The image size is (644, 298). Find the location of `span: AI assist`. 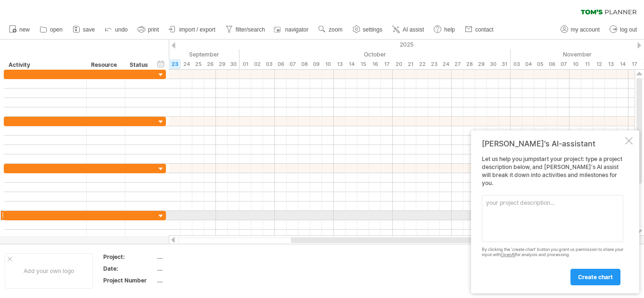

span: AI assist is located at coordinates (413, 29).